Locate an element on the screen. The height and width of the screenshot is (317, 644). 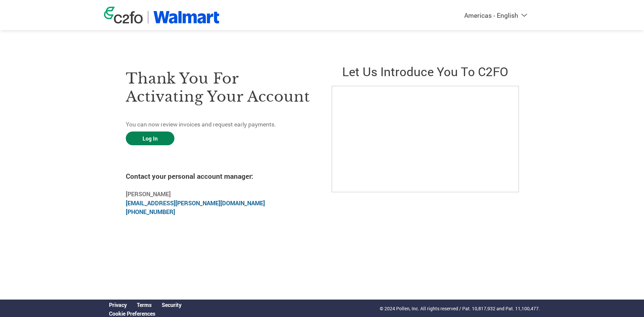
p: © 2024 Pollen, Inc. All rights reserved / Pat. 10,817,932 and Pat. 11,100,477. is located at coordinates (460, 308).